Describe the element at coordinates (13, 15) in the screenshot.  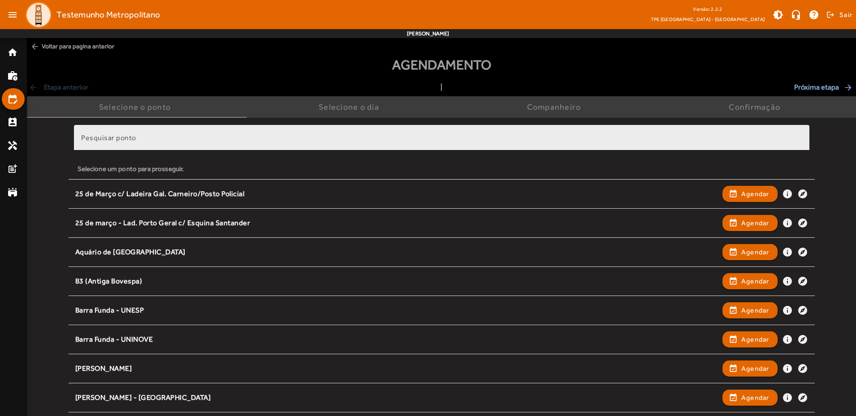
I see `mat-icon: menu` at that location.